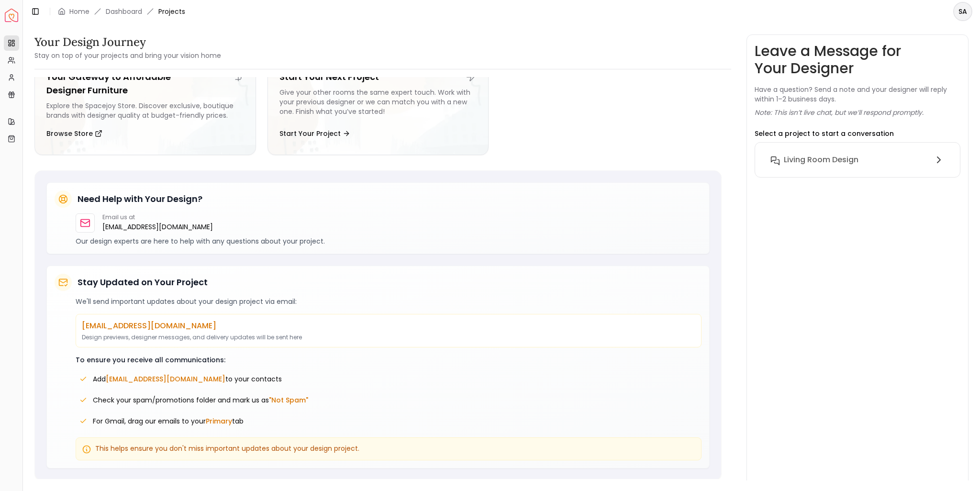 The height and width of the screenshot is (491, 980). What do you see at coordinates (145, 107) in the screenshot?
I see `a: Your Gateway to Affordable Designer FurnitureExplore the Spacejoy Store. Discover exclusive, bout...` at bounding box center [145, 107].